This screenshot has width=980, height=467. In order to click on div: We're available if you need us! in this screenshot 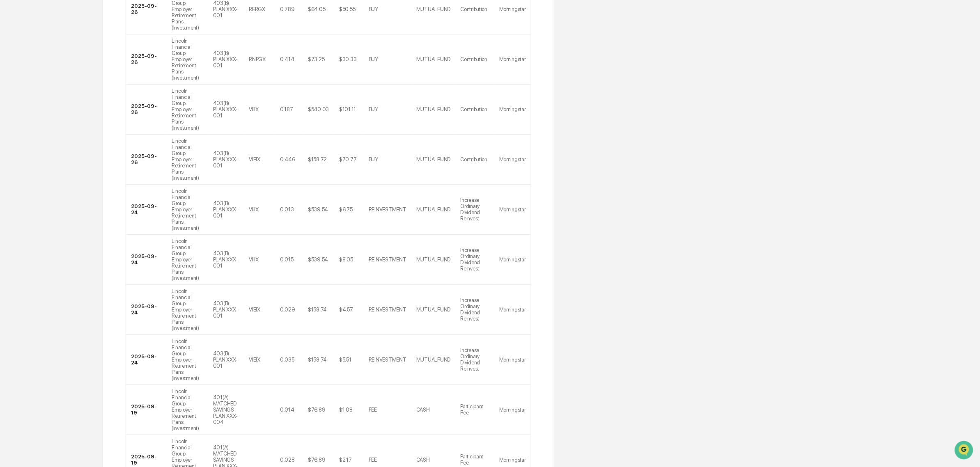, I will do `click(66, 74)`.